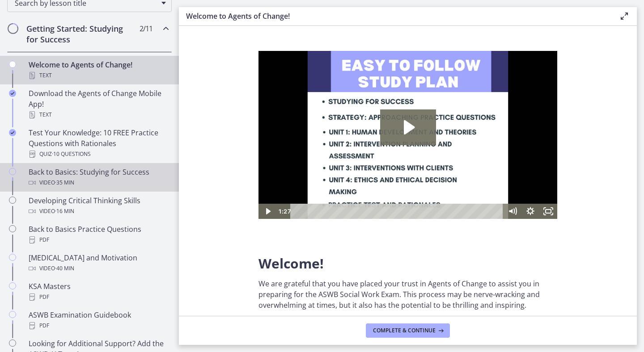 The width and height of the screenshot is (644, 352). I want to click on p: We are grateful that you have placed your trust in Agents of Change to assist you in preparing fo..., so click(408, 295).